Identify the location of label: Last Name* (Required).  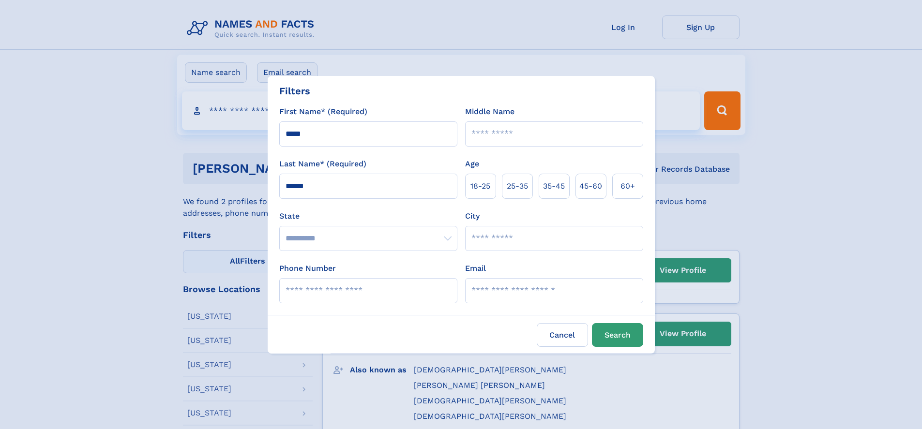
(323, 164).